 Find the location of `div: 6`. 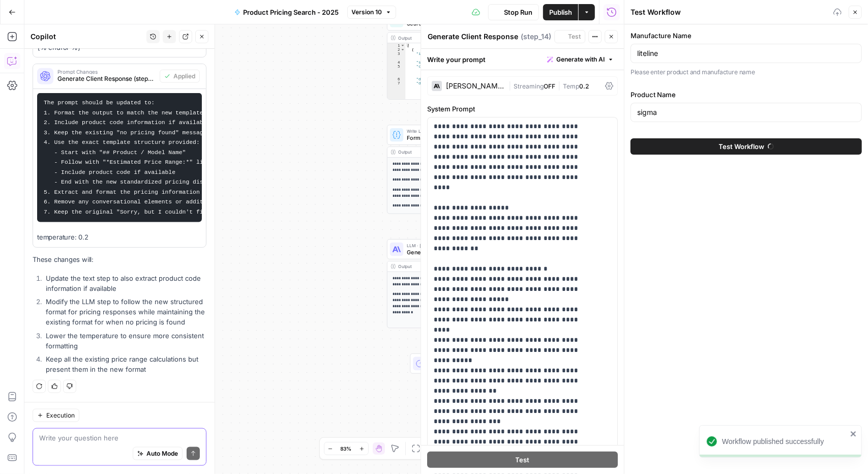

div: 6 is located at coordinates (396, 79).